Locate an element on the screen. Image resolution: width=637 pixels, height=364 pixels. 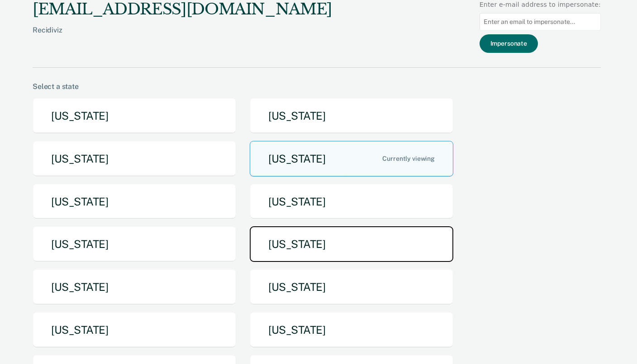
button: Impersonate is located at coordinates (509, 43).